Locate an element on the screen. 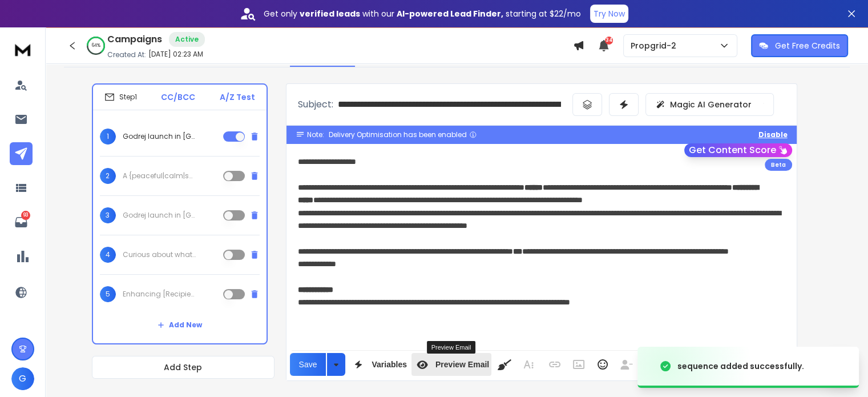  span: 3 is located at coordinates (108, 215).